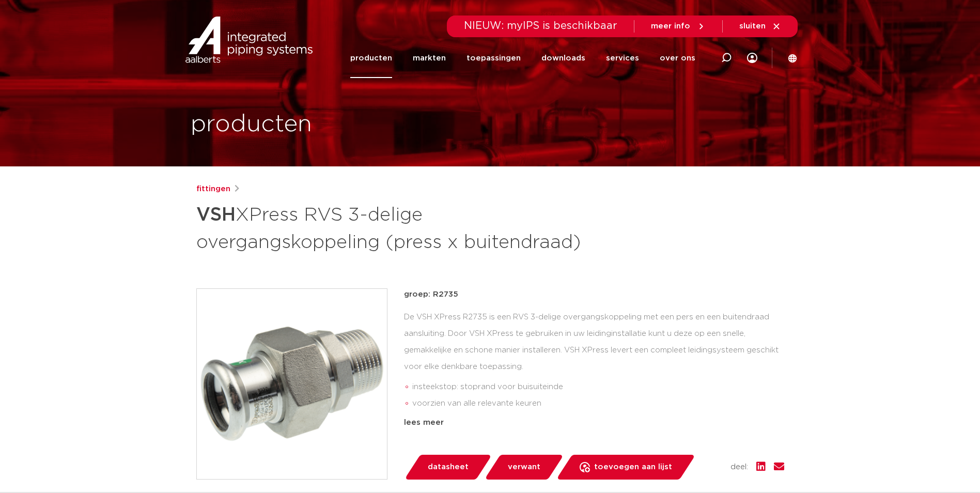  I want to click on h1: producten, so click(251, 125).